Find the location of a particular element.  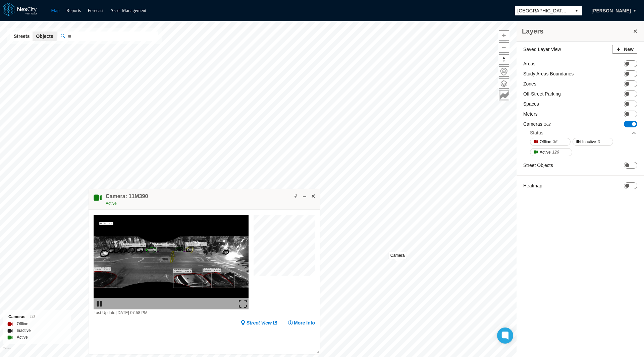

label: Offline is located at coordinates (23, 324).